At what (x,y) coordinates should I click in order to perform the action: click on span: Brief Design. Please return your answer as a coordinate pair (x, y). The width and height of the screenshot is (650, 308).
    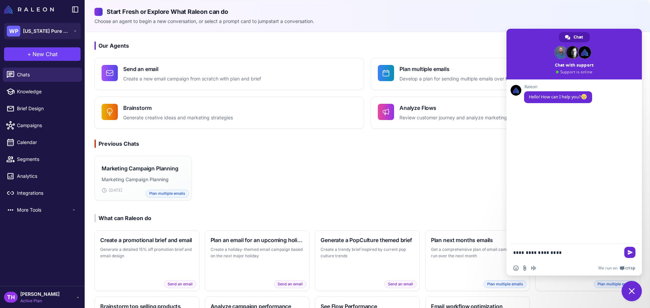
    Looking at the image, I should click on (47, 109).